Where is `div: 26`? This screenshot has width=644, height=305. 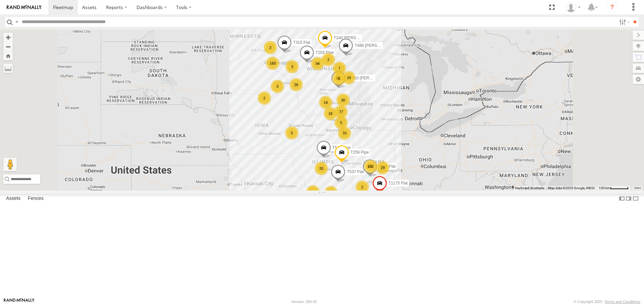
div: 26 is located at coordinates (296, 85).